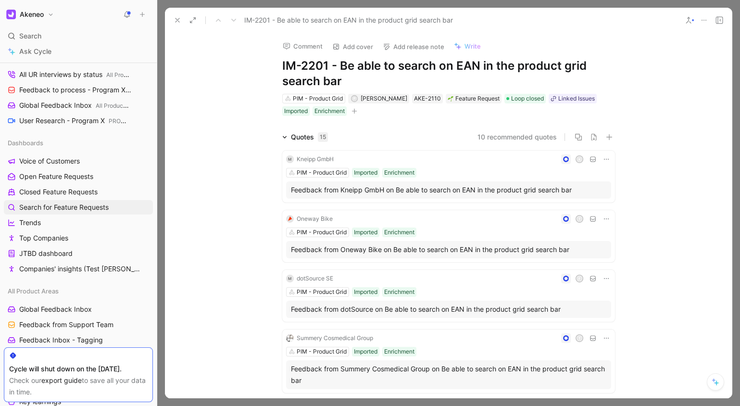  I want to click on div: DashboardsVoice of CustomersOpen Feature RequestsClosed Feature RequestsSearch for Feature Reques..., so click(78, 206).